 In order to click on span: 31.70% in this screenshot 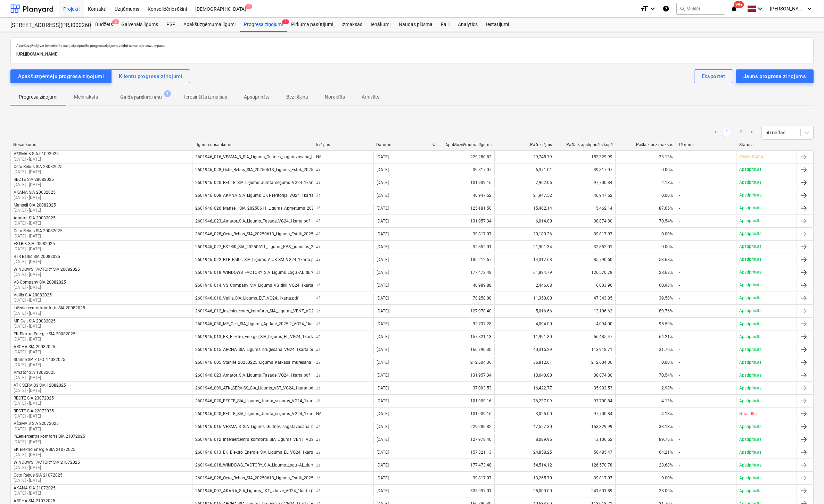, I will do `click(665, 349)`.